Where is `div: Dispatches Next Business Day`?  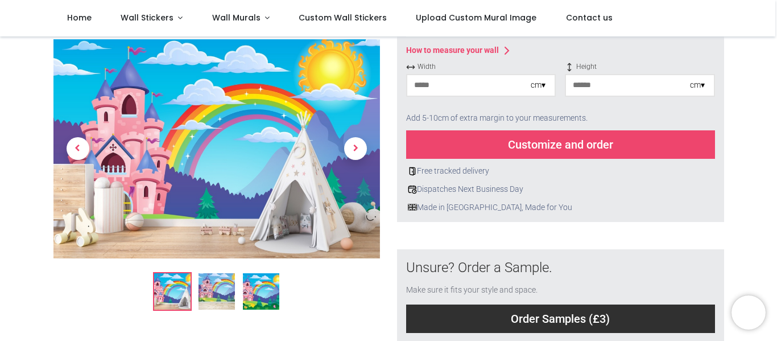 div: Dispatches Next Business Day is located at coordinates (561, 189).